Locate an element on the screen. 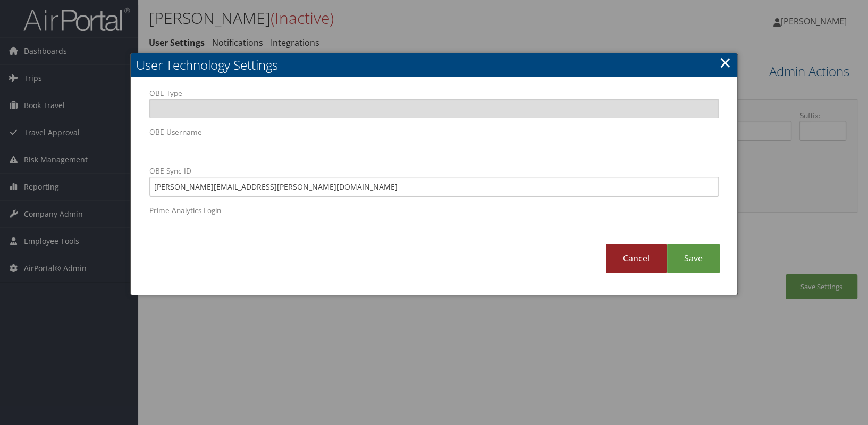  a: Save is located at coordinates (693, 258).